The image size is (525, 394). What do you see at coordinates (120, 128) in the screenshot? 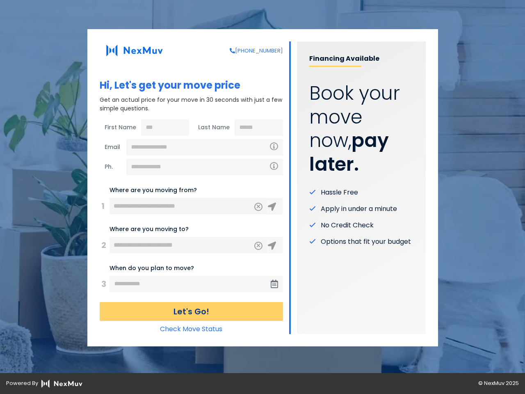
I see `span: First Name` at bounding box center [120, 128].